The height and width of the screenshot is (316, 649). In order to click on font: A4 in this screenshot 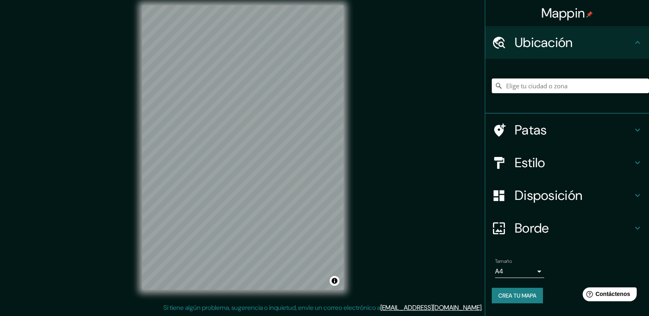, I will do `click(499, 271)`.